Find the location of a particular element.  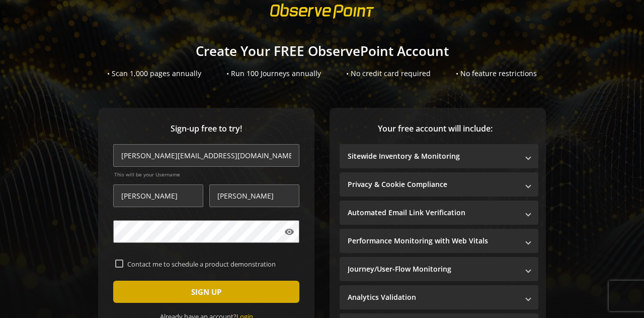

button: SIGN UP is located at coordinates (206, 291).